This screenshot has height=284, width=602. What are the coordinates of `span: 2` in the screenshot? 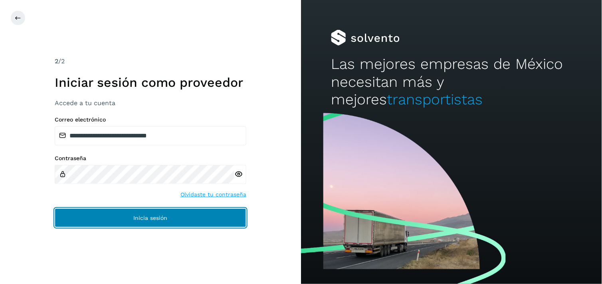 It's located at (56, 61).